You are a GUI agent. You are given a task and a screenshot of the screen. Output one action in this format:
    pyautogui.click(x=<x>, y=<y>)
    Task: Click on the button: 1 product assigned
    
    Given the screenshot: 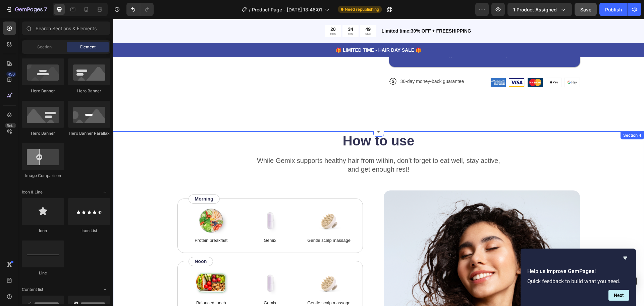 What is the action you would take?
    pyautogui.click(x=540, y=9)
    